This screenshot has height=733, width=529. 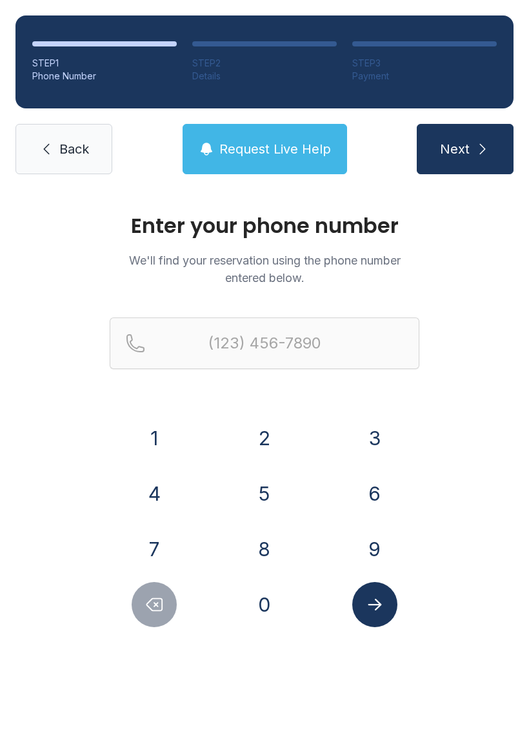 I want to click on div: Details, so click(x=265, y=76).